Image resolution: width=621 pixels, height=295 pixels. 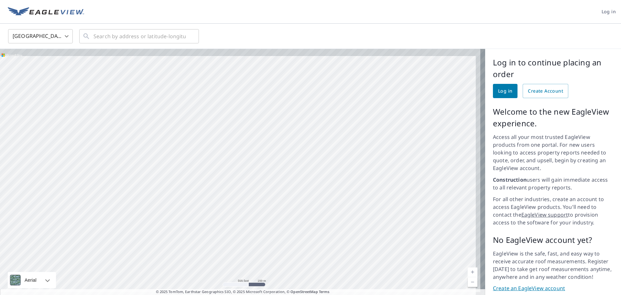 What do you see at coordinates (324, 291) in the screenshot?
I see `a: Terms` at bounding box center [324, 291].